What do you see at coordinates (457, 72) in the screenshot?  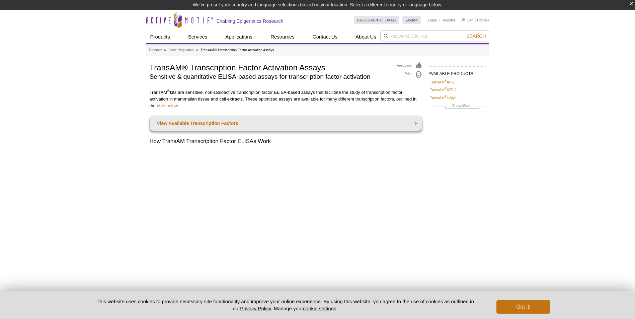 I see `h2: AVAILABLE PRODUCTS` at bounding box center [457, 72].